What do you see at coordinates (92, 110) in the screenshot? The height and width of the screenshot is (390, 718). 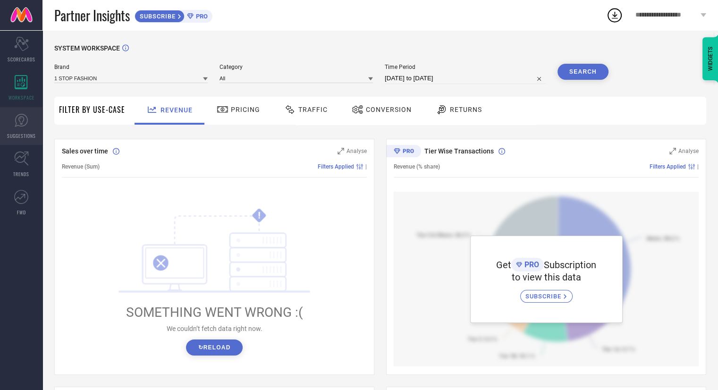 I see `span: Filter By Use-Case` at bounding box center [92, 110].